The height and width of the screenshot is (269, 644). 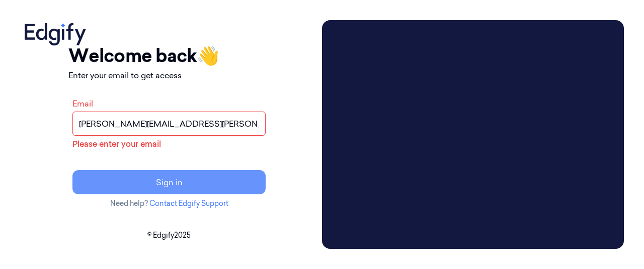 I want to click on p: Need help?, so click(x=170, y=203).